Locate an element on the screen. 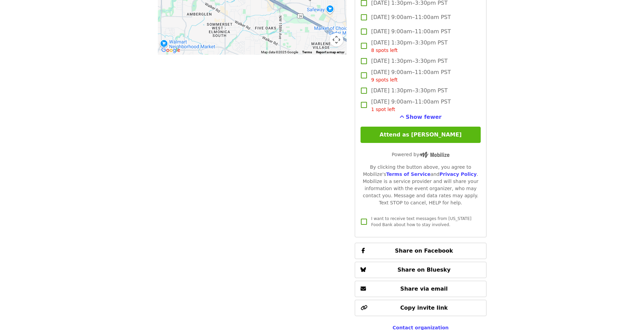 Image resolution: width=644 pixels, height=330 pixels. span: 8 spots left is located at coordinates (385, 50).